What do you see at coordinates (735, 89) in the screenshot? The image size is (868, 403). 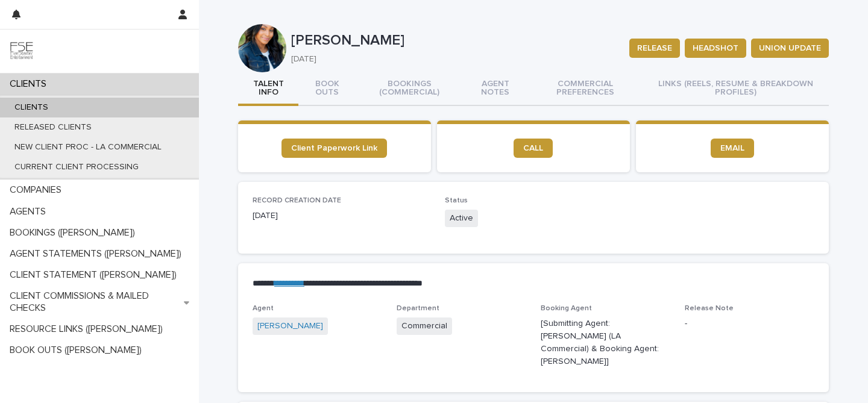 I see `button: LINKS (REELS, RESUME & BREAKDOWN PROFILES)` at bounding box center [735, 89].